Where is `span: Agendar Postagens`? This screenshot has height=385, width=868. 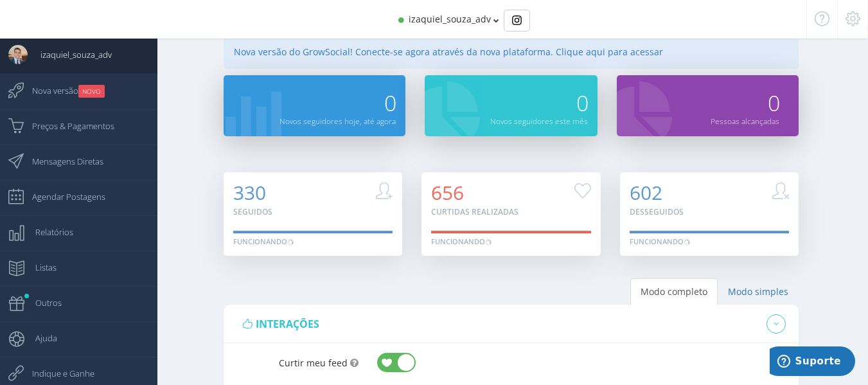
span: Agendar Postagens is located at coordinates (62, 197).